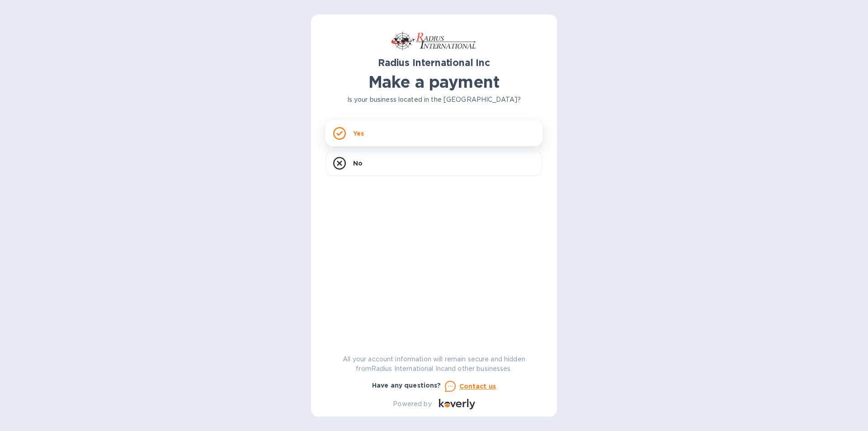  Describe the element at coordinates (412, 404) in the screenshot. I see `p: Powered by` at that location.